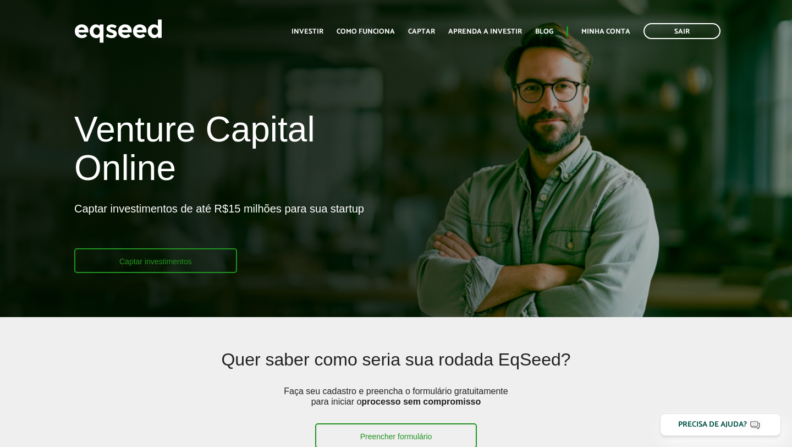 The height and width of the screenshot is (447, 792). Describe the element at coordinates (485, 31) in the screenshot. I see `a: Aprenda a investir` at that location.